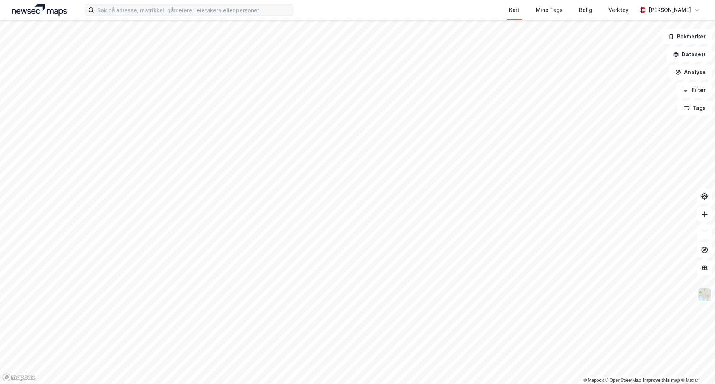 This screenshot has height=384, width=715. I want to click on a: Mapbox, so click(594, 380).